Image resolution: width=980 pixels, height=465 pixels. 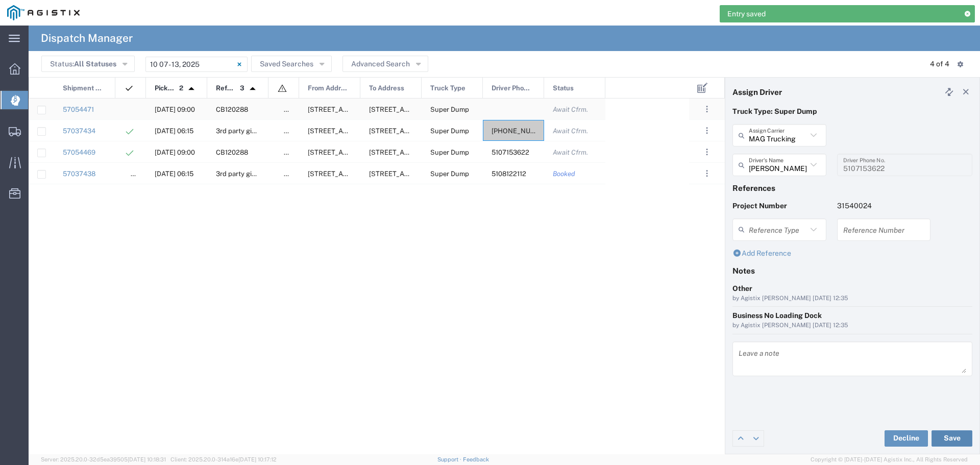 What do you see at coordinates (79, 130) in the screenshot?
I see `a: 57037434` at bounding box center [79, 130].